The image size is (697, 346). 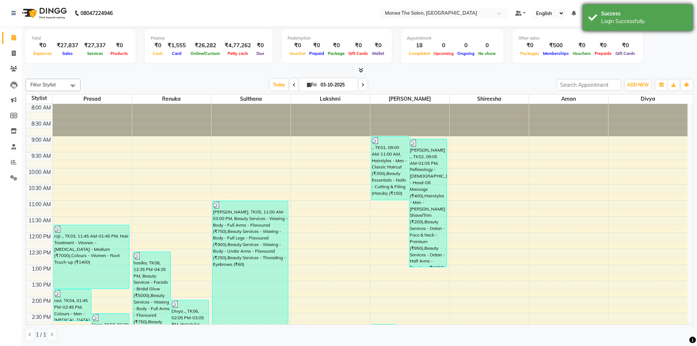 I want to click on span: Products, so click(x=119, y=53).